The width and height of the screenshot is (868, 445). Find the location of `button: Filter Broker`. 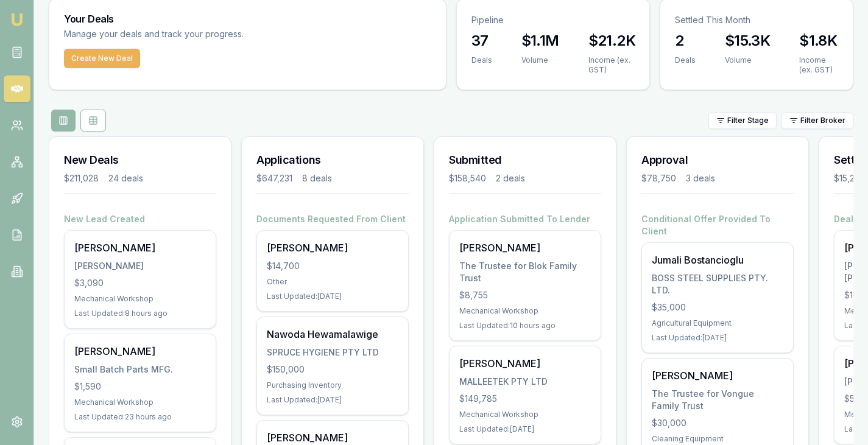

button: Filter Broker is located at coordinates (817, 121).